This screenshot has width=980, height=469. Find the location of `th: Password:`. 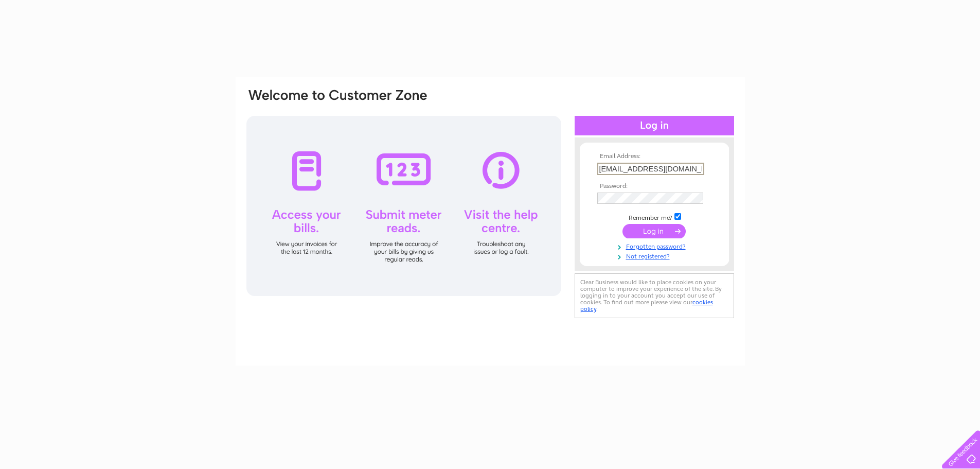

th: Password: is located at coordinates (654, 186).